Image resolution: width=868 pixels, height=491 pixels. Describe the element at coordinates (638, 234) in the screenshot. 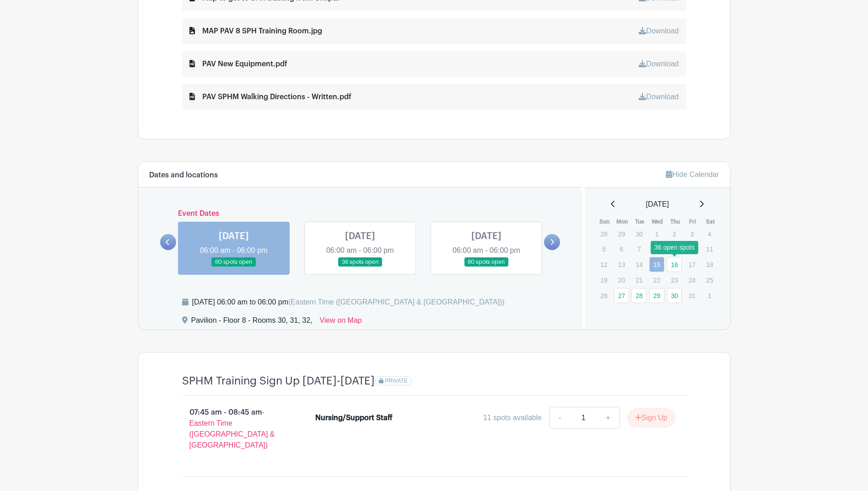

I see `p: 30` at that location.